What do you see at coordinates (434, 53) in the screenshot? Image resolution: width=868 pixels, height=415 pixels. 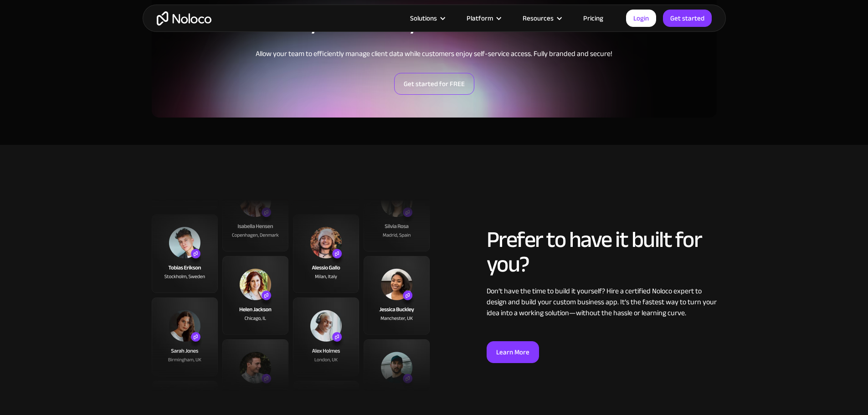 I see `div: Allow your team to efficiently manage client data while customers enjoy self-service access. Full...` at bounding box center [434, 53].